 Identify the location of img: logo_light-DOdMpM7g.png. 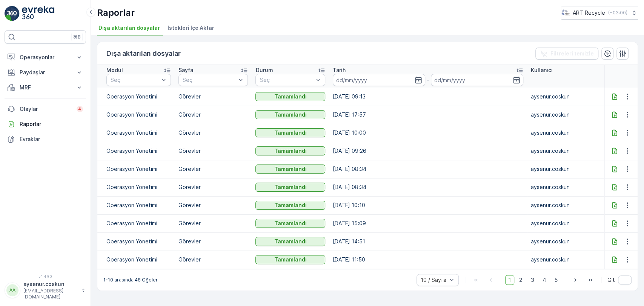
(38, 13).